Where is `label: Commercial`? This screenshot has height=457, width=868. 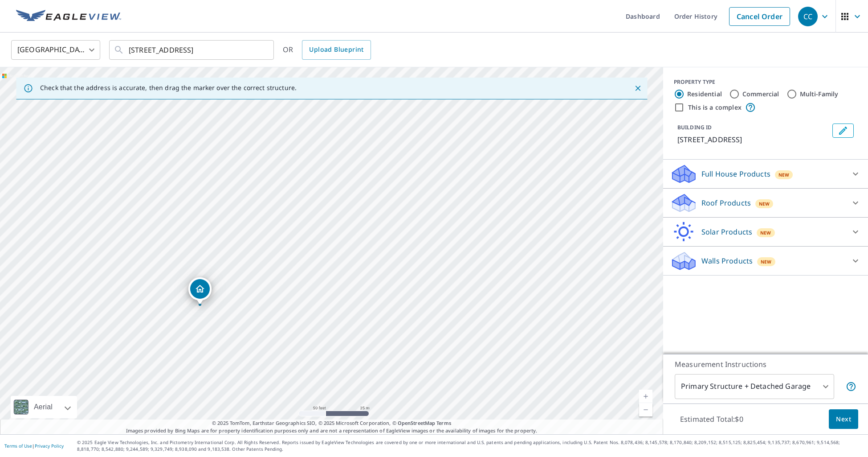
label: Commercial is located at coordinates (761, 94).